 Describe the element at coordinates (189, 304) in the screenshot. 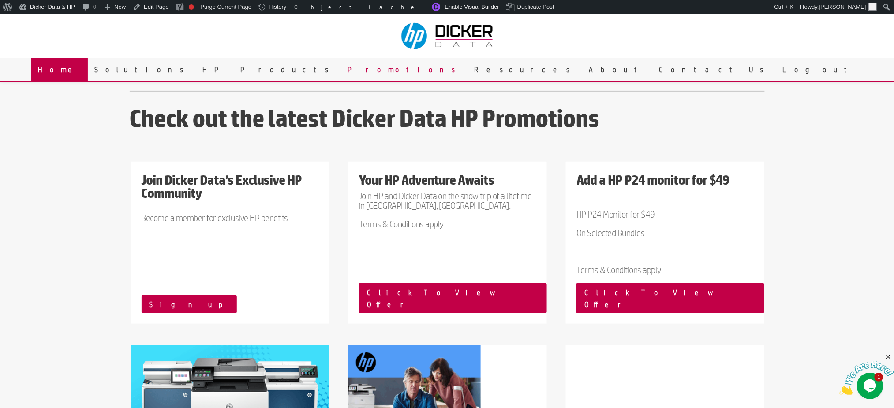

I see `a: Sign up` at that location.